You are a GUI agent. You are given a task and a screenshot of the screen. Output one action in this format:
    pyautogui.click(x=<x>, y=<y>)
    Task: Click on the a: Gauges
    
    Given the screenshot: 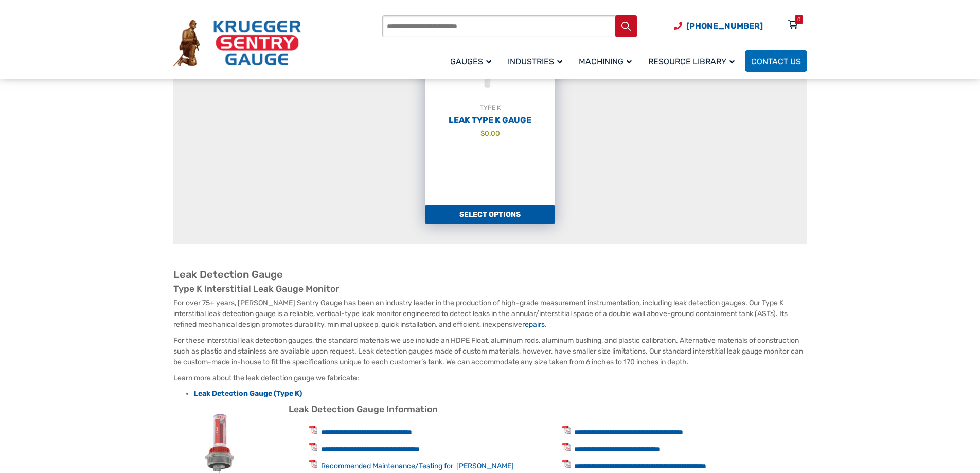 What is the action you would take?
    pyautogui.click(x=473, y=61)
    